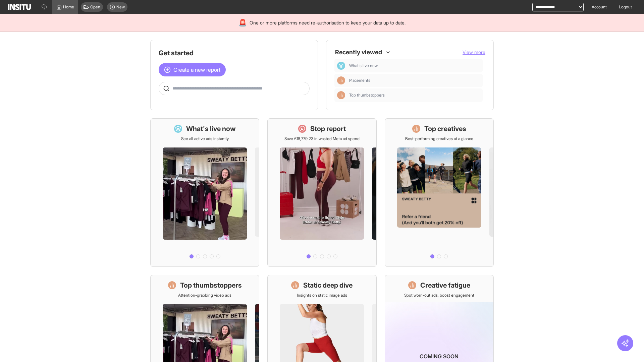  Describe the element at coordinates (211, 129) in the screenshot. I see `h1: What's live now` at that location.